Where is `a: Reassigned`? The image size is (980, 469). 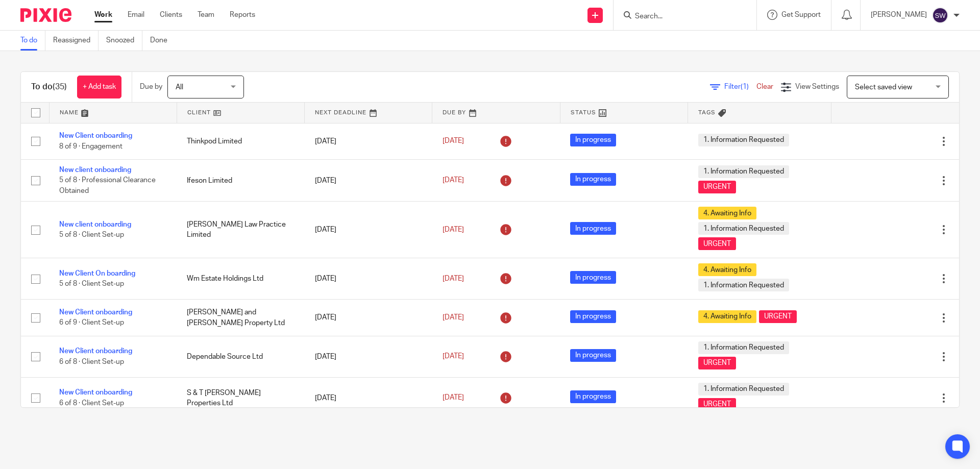 a: Reassigned is located at coordinates (75, 41).